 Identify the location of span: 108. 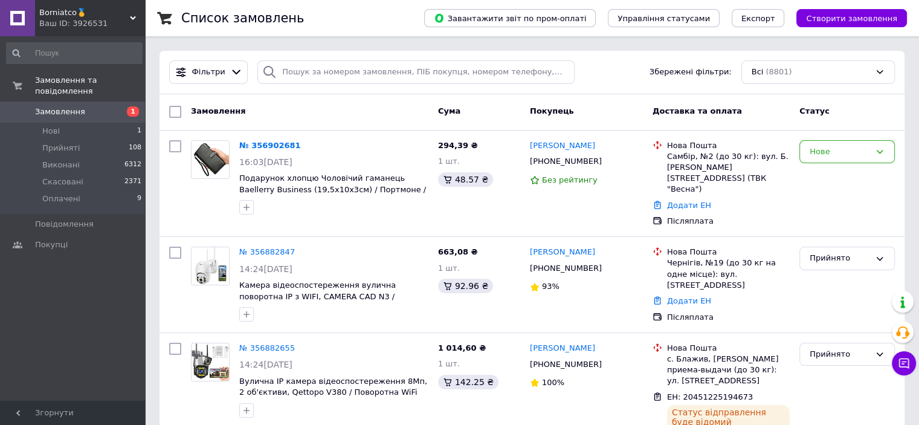
(135, 148).